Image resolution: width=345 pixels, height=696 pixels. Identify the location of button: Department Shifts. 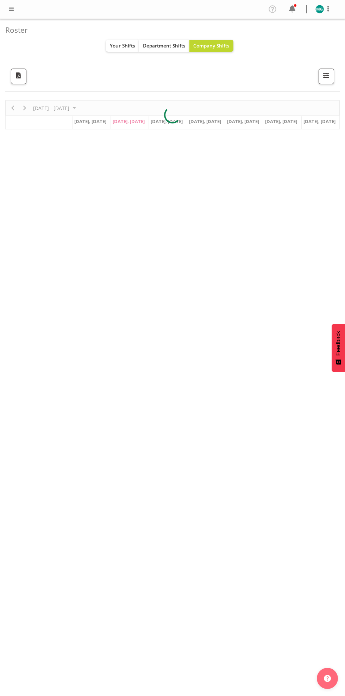
(164, 46).